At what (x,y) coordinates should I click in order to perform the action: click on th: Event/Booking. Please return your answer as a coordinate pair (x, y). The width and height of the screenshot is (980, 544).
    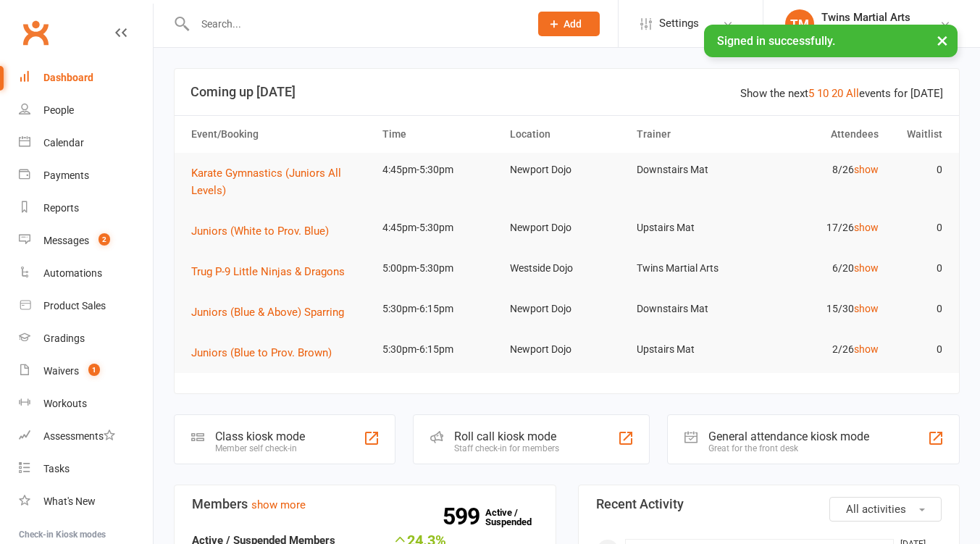
    Looking at the image, I should click on (280, 134).